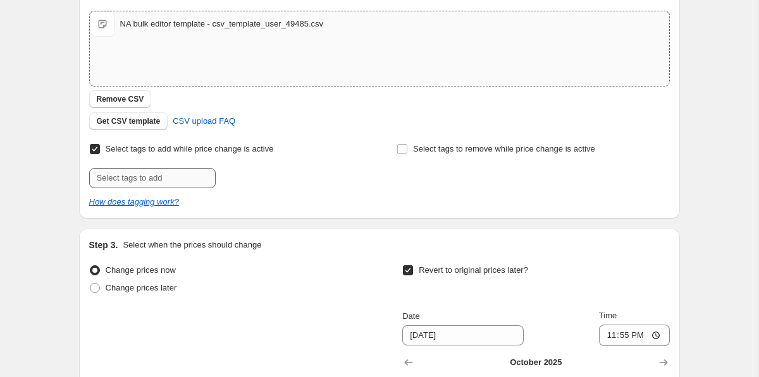 Image resolution: width=759 pixels, height=377 pixels. I want to click on span: Get CSV template, so click(128, 121).